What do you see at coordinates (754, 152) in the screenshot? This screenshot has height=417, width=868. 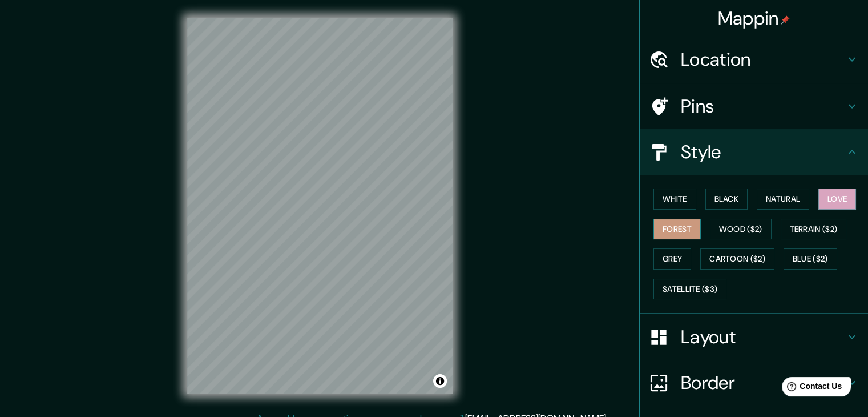 I see `div: Style` at bounding box center [754, 152].